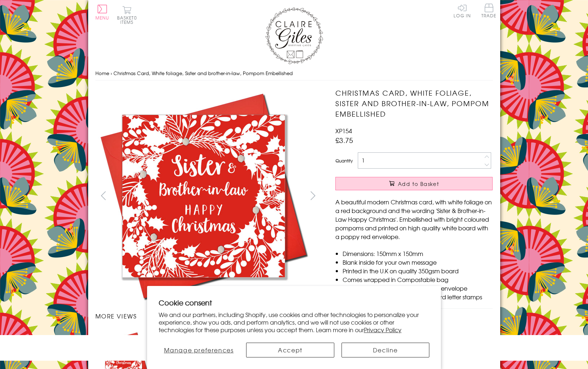  Describe the element at coordinates (129, 20) in the screenshot. I see `span: 0 items` at that location.